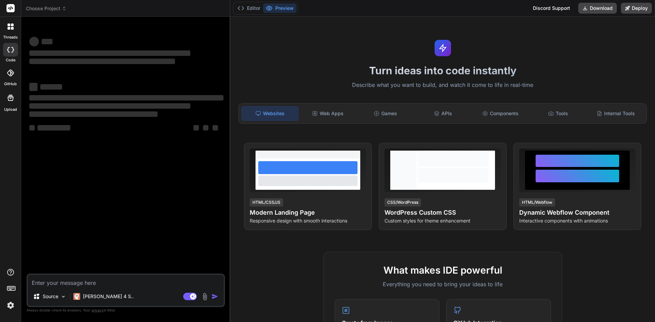  I want to click on img: attachment, so click(205, 297).